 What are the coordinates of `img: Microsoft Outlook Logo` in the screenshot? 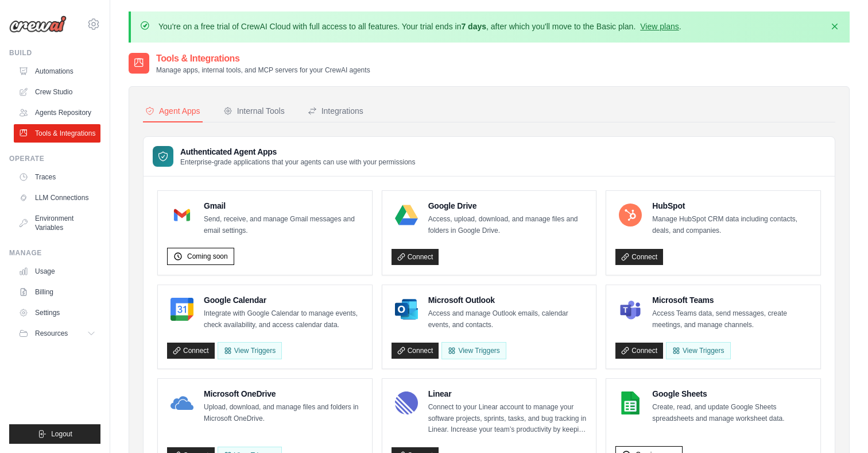 It's located at (406, 309).